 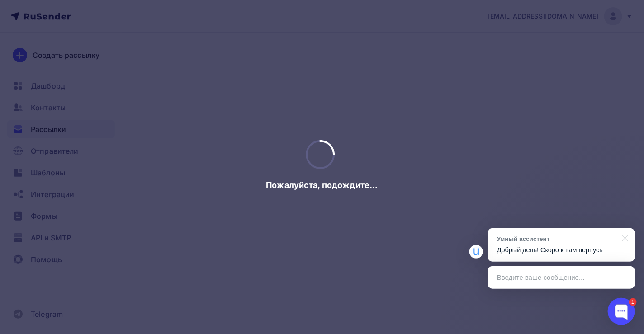 I want to click on p: Добрый день! Скоро к вам вернусь, so click(x=561, y=250).